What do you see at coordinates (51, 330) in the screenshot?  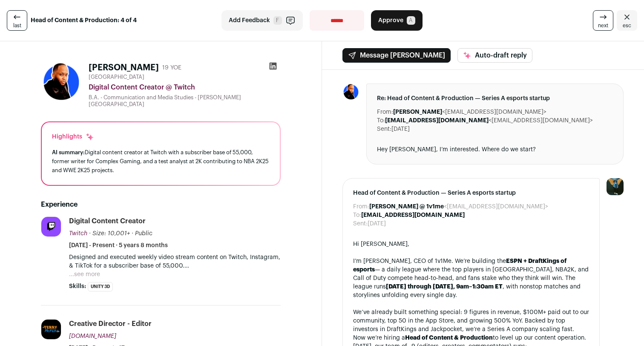 I see `img: d97368d319522d5ca606af6b6ae149e02b271d3913ee7187ed2050b58423b0fd` at bounding box center [51, 330].